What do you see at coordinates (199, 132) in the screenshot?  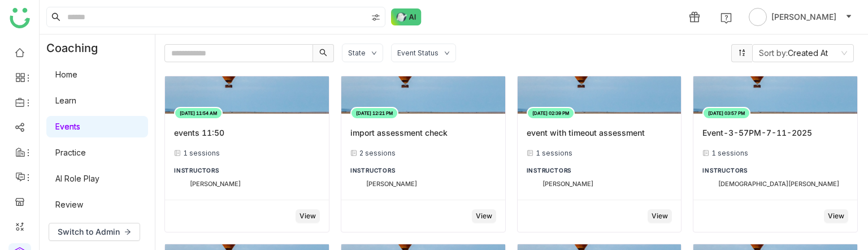 I see `div: events 11:50` at bounding box center [199, 132].